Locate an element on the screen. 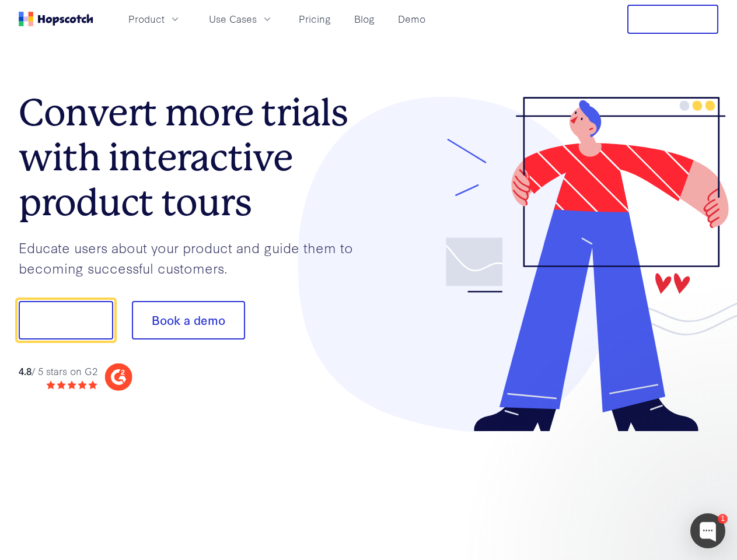 The height and width of the screenshot is (560, 737). button: Free Trial is located at coordinates (673, 19).